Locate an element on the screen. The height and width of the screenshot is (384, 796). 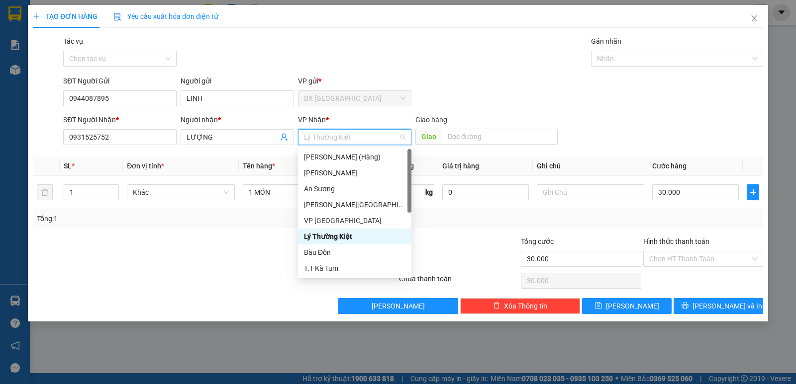
div: T.T Kà Tum is located at coordinates (355, 269).